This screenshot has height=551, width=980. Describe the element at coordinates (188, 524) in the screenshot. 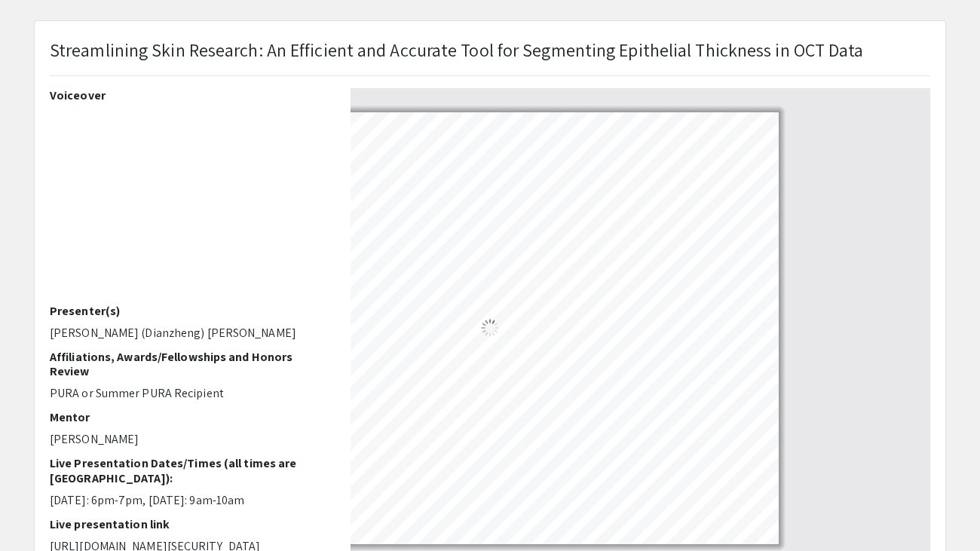

I see `h2: Live presentation link` at that location.